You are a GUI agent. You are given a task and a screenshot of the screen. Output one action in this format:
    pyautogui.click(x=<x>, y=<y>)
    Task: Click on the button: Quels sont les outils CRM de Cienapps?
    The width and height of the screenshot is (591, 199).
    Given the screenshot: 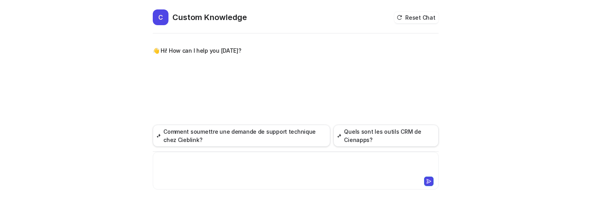 What is the action you would take?
    pyautogui.click(x=386, y=135)
    